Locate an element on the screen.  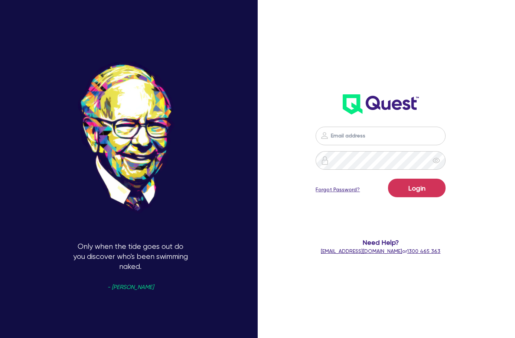
button: Login is located at coordinates (417, 188).